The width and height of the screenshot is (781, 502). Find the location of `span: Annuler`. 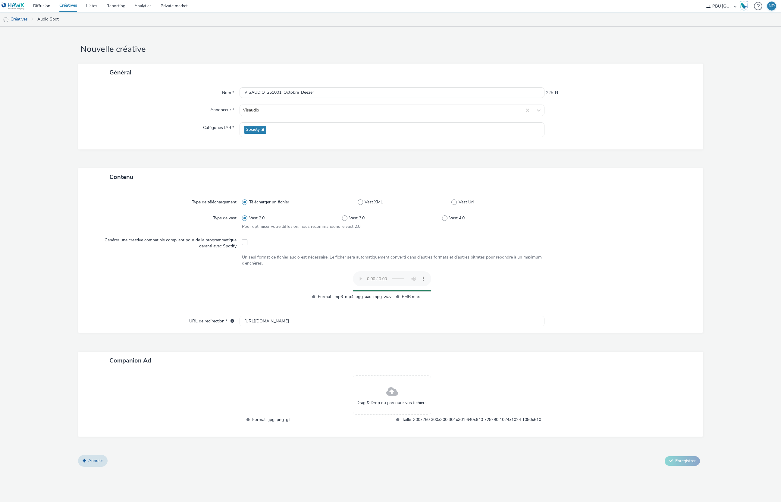

span: Annuler is located at coordinates (95, 460).